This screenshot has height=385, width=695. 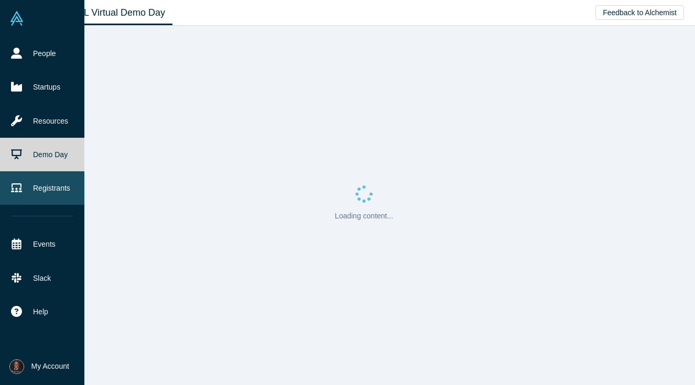 I want to click on button: Feedback to Alchemist, so click(x=640, y=13).